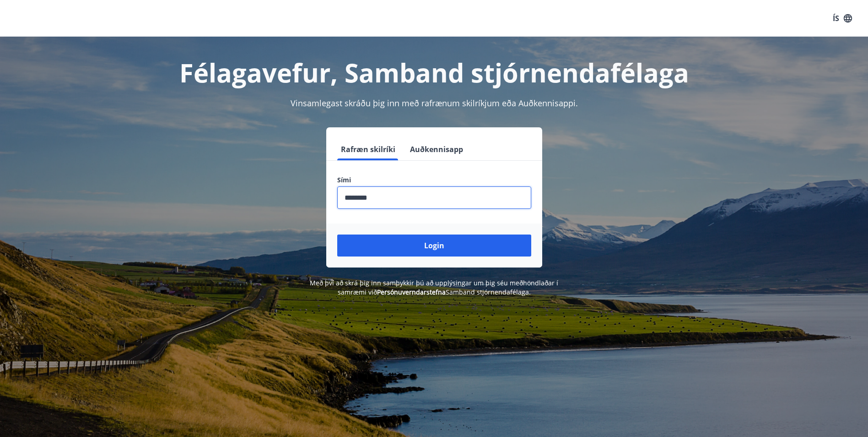 The width and height of the screenshot is (868, 437). I want to click on h1: Félagavefur, Samband stjórnendafélaga, so click(434, 72).